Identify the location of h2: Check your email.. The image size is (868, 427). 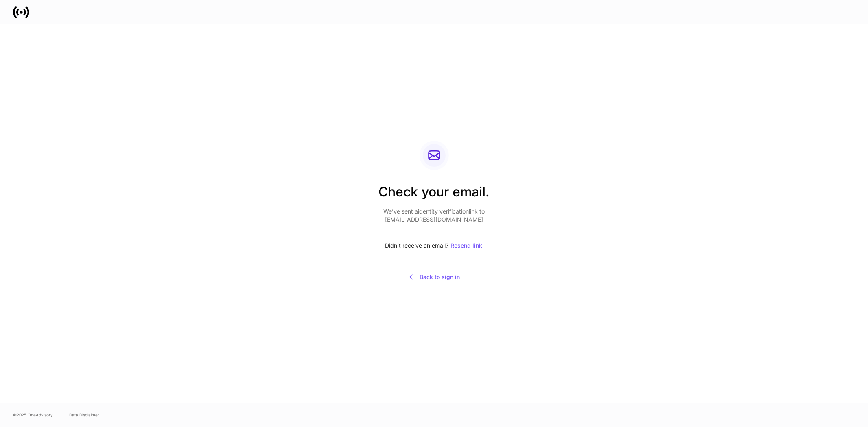
(434, 195).